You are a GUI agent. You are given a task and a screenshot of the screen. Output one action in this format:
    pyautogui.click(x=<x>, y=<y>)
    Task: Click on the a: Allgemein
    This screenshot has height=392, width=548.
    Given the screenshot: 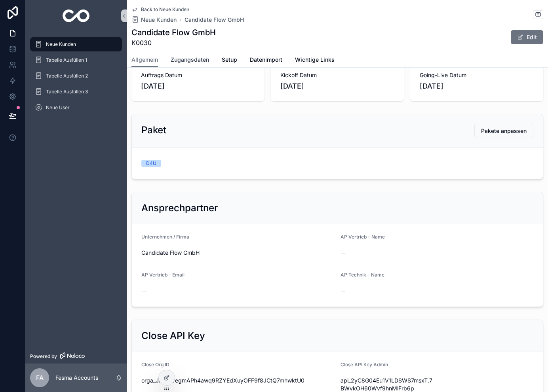 What is the action you would take?
    pyautogui.click(x=145, y=60)
    